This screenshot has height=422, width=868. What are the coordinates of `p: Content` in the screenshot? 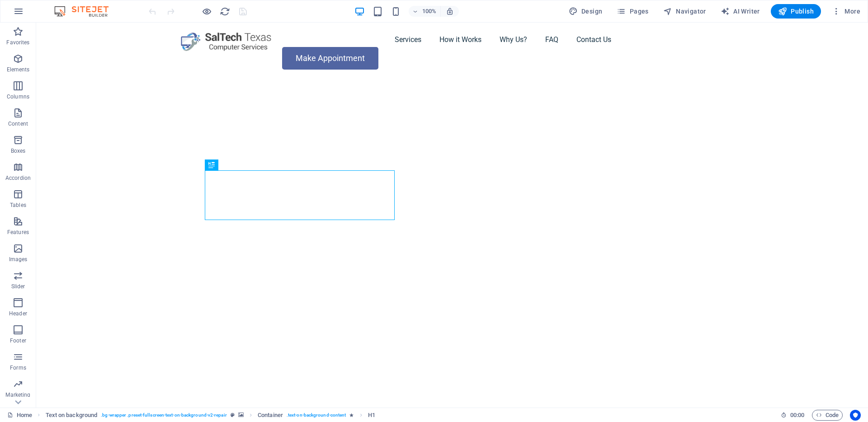 It's located at (18, 124).